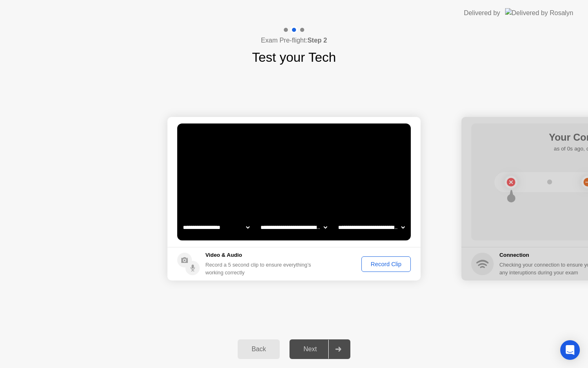 This screenshot has height=368, width=588. What do you see at coordinates (482, 13) in the screenshot?
I see `div: Delivered by` at bounding box center [482, 13].